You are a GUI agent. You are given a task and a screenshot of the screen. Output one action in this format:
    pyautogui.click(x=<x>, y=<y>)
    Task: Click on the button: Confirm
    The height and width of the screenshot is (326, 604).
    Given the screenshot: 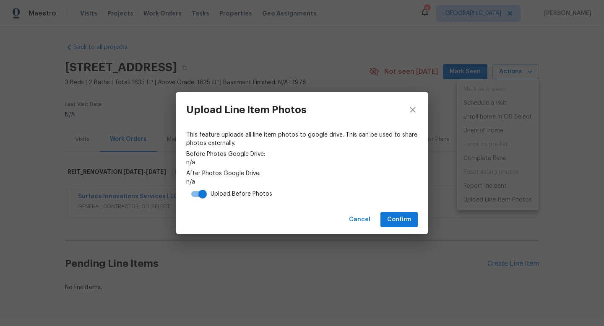 What is the action you would take?
    pyautogui.click(x=399, y=220)
    